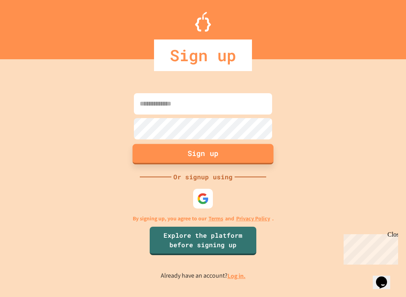 This screenshot has height=297, width=406. Describe the element at coordinates (29, 26) in the screenshot. I see `div: Chat with us now!Close` at that location.